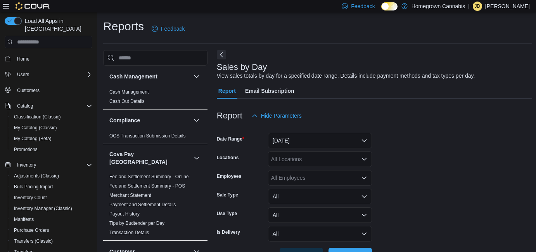  Describe the element at coordinates (130, 195) in the screenshot. I see `a: Merchant Statement` at that location.